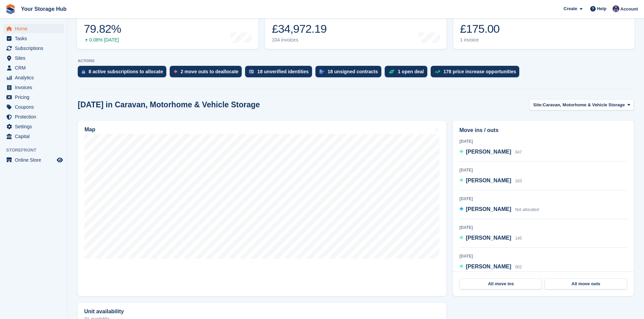 The image size is (644, 319). Describe the element at coordinates (538, 105) in the screenshot. I see `span: Site:` at that location.